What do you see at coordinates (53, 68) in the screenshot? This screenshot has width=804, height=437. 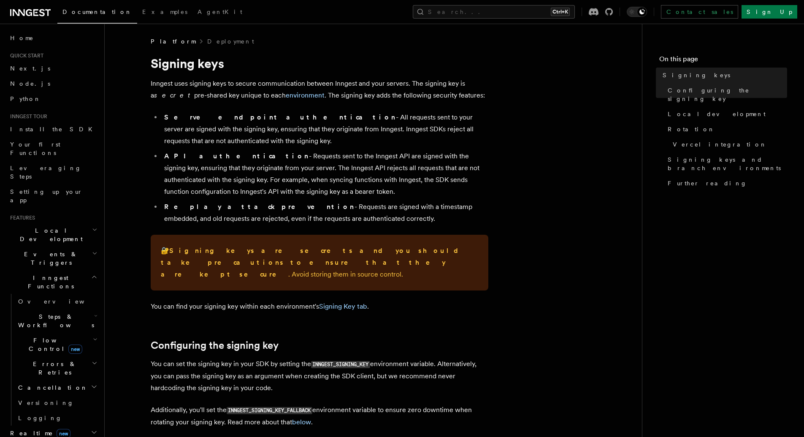 I see `a: Next.js` at bounding box center [53, 68].